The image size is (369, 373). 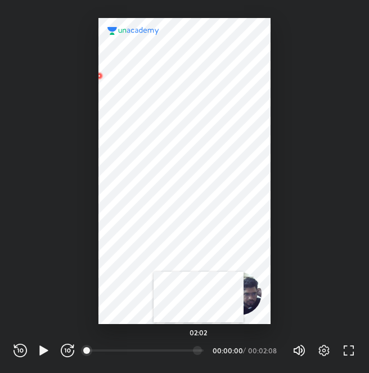 I want to click on div: 00:00:00, so click(x=227, y=350).